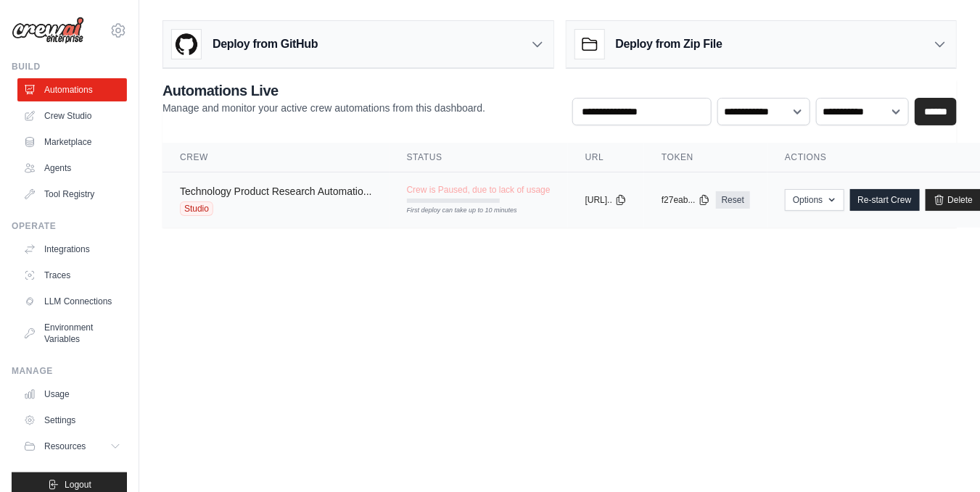 Image resolution: width=980 pixels, height=492 pixels. Describe the element at coordinates (813, 200) in the screenshot. I see `button: Options` at that location.